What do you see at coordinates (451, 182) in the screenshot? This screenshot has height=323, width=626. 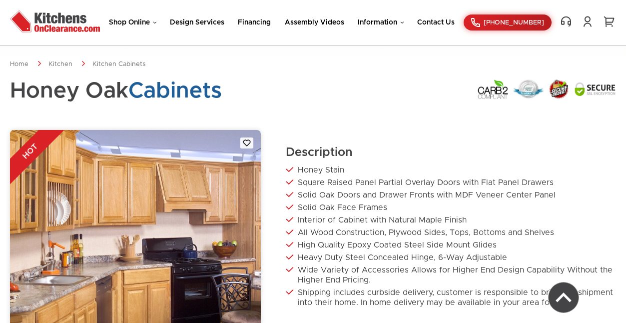 I see `li: Square Raised Panel Partial Overlay Doors with Flat Panel Drawers` at bounding box center [451, 182].